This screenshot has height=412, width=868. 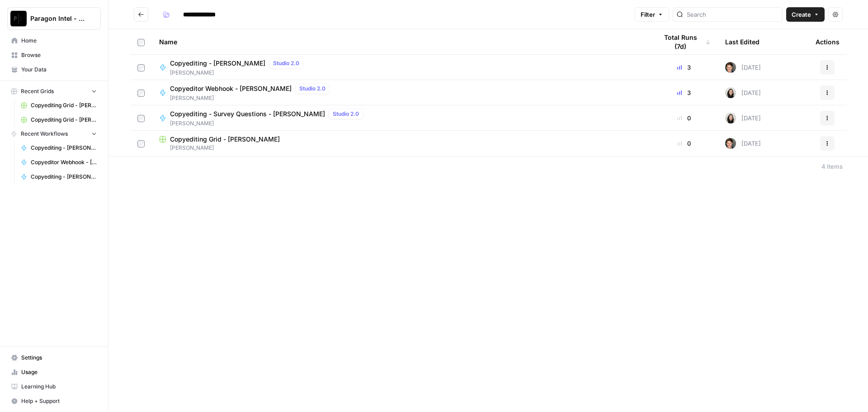 What do you see at coordinates (733, 15) in the screenshot?
I see `input: Search` at bounding box center [733, 15].